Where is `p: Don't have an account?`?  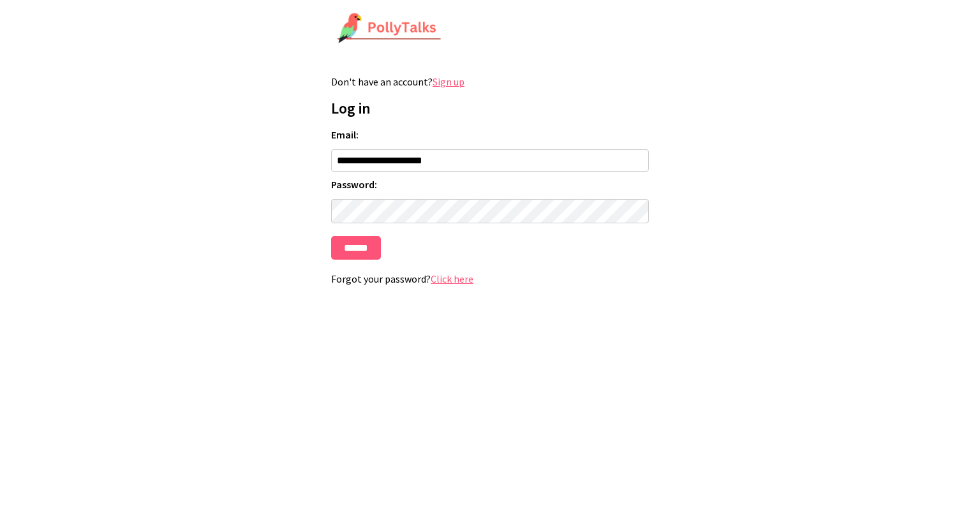
p: Don't have an account? is located at coordinates (490, 82).